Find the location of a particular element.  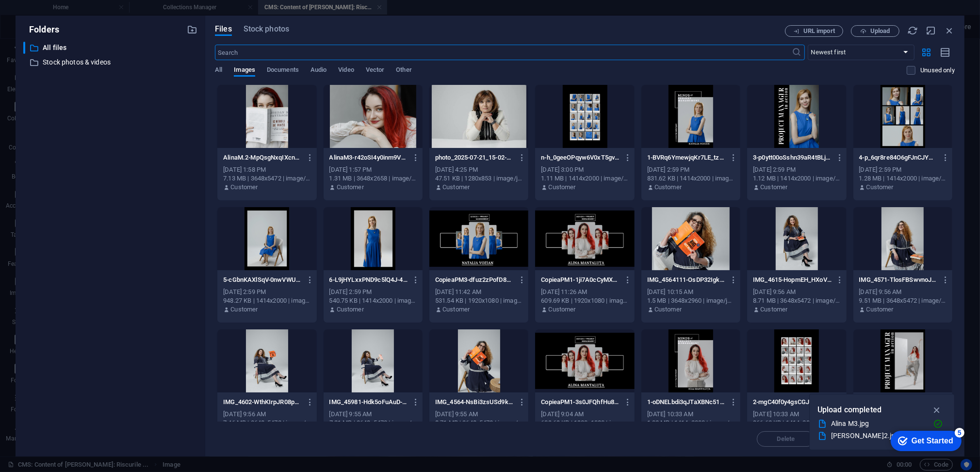

div: 1.28 MB | 1414x2000 | image/jpeg is located at coordinates (903, 179).